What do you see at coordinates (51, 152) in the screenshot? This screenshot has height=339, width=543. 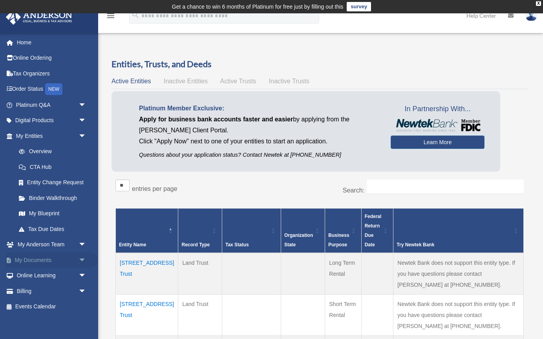 I see `a: Overview` at bounding box center [51, 152].